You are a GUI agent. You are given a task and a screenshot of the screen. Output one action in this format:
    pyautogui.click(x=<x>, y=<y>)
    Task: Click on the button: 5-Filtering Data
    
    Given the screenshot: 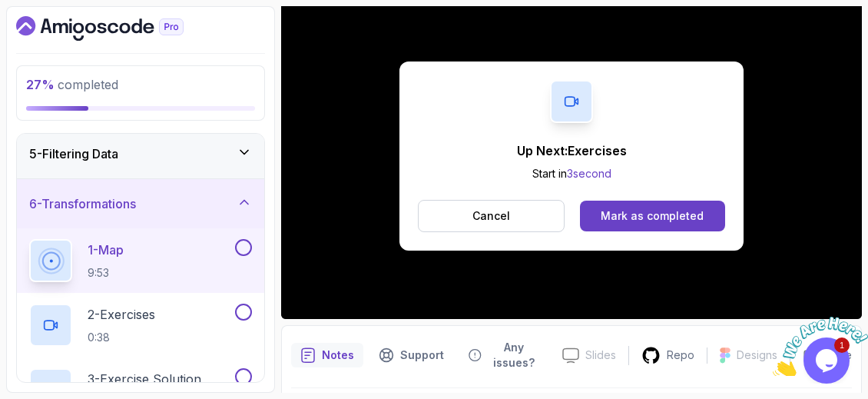 What is the action you would take?
    pyautogui.click(x=141, y=154)
    